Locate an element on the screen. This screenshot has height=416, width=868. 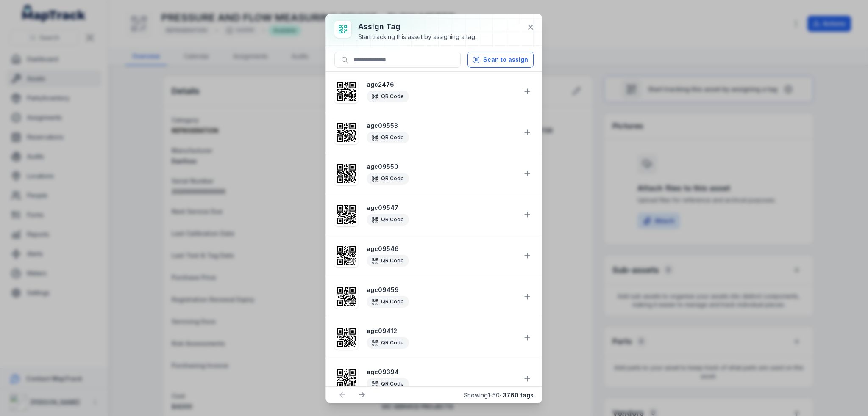
div: Start tracking this asset by assigning a tag. is located at coordinates (417, 37).